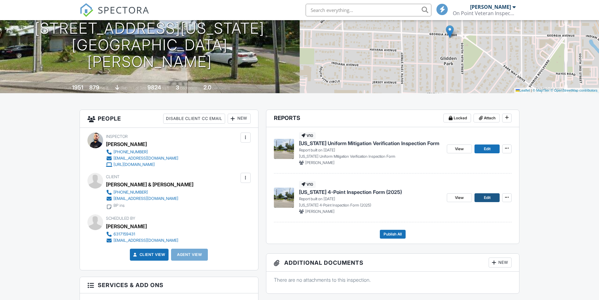 The height and width of the screenshot is (300, 599). I want to click on span: Lot Size, so click(140, 88).